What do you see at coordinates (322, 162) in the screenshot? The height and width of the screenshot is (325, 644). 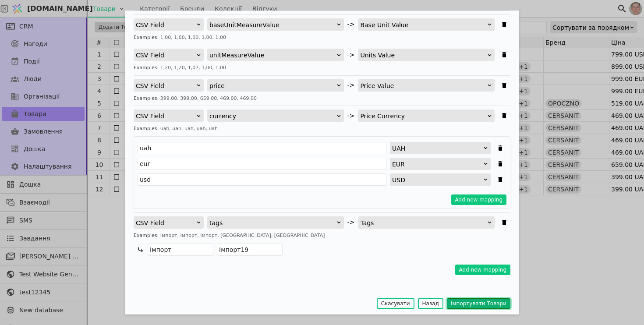 I see `div: Імпортувати Товари` at bounding box center [322, 162].